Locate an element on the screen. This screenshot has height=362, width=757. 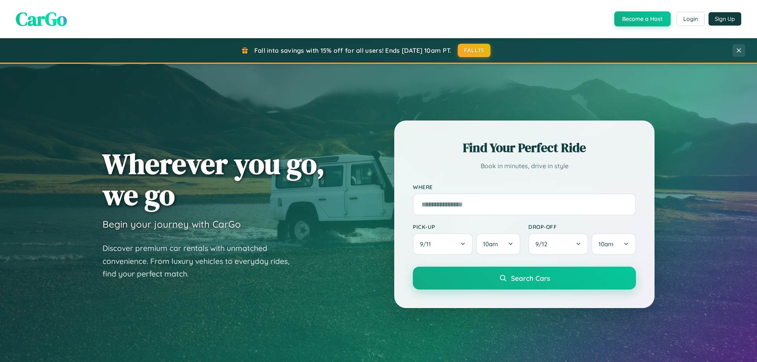
span: CarGo is located at coordinates (41, 19).